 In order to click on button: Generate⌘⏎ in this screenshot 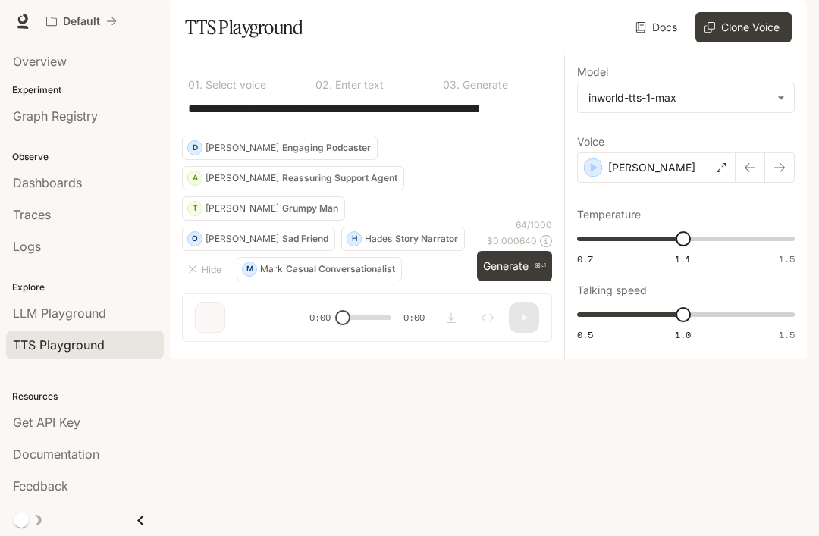, I will do `click(514, 266)`.